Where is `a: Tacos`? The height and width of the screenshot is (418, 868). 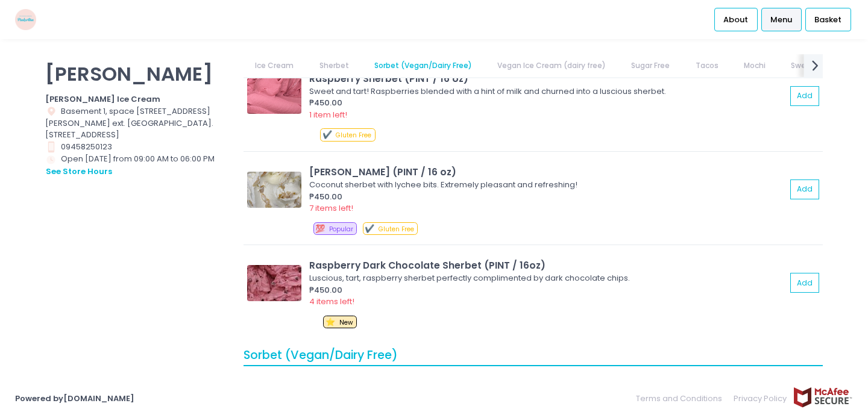
a: Tacos is located at coordinates (707, 66).